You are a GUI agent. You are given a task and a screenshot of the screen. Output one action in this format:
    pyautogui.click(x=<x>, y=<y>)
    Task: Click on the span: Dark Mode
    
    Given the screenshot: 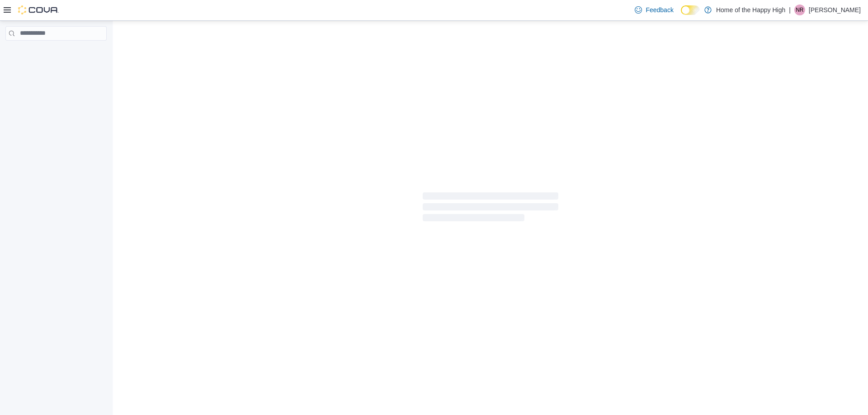 What is the action you would take?
    pyautogui.click(x=681, y=15)
    